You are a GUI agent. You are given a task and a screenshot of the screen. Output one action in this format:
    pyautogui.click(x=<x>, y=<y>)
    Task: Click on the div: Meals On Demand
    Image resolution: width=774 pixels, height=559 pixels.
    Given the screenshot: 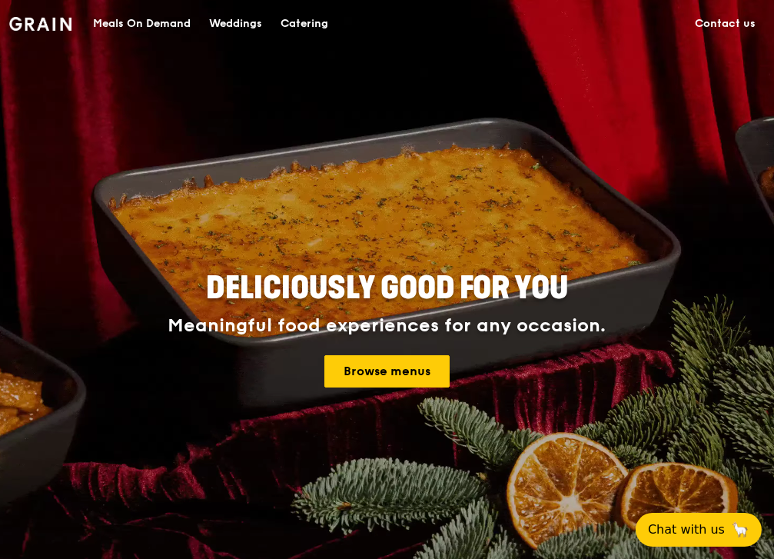 What is the action you would take?
    pyautogui.click(x=141, y=24)
    